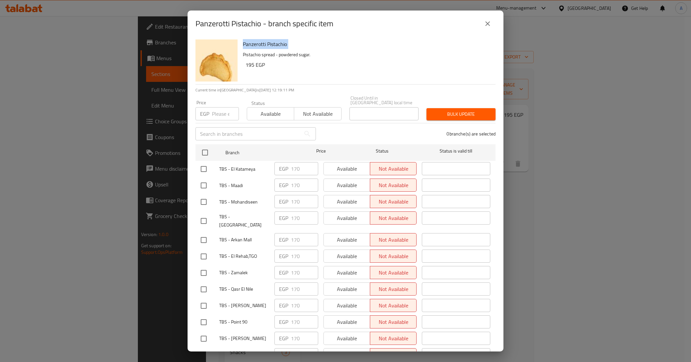 Image resolution: width=691 pixels, height=362 pixels. What do you see at coordinates (471, 134) in the screenshot?
I see `p: 0 branche(s) are selected` at bounding box center [471, 134].